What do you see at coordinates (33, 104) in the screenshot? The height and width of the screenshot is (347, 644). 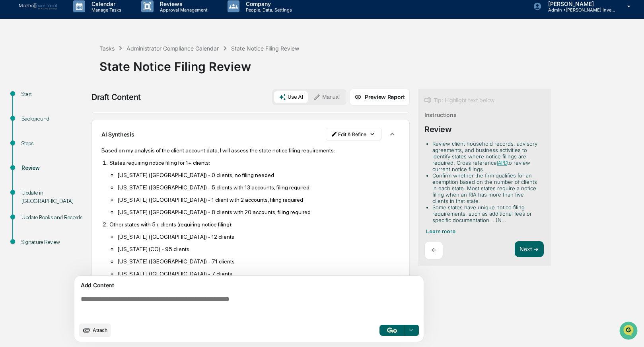 I see `span: Preclearance` at bounding box center [33, 104].